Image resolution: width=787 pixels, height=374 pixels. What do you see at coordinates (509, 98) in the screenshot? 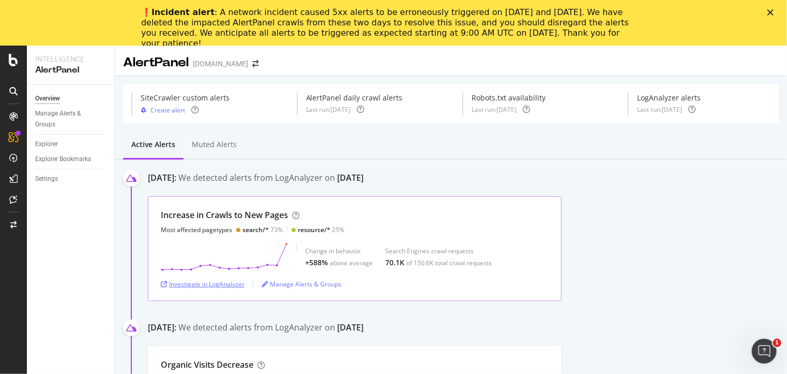
I see `div: Robots.txt availability` at bounding box center [509, 98].